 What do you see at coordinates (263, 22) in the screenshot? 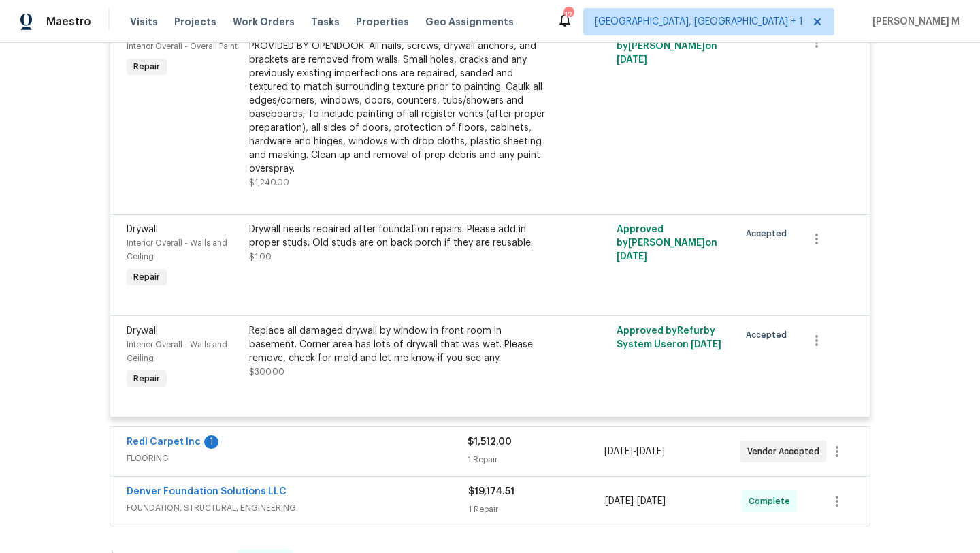
I see `span: Work Orders` at bounding box center [263, 22].